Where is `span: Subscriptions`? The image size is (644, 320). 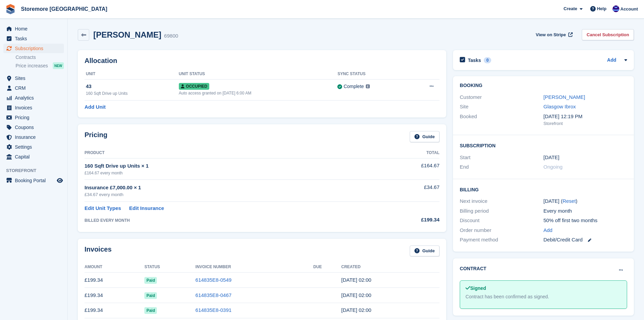 span: Subscriptions is located at coordinates (35, 48).